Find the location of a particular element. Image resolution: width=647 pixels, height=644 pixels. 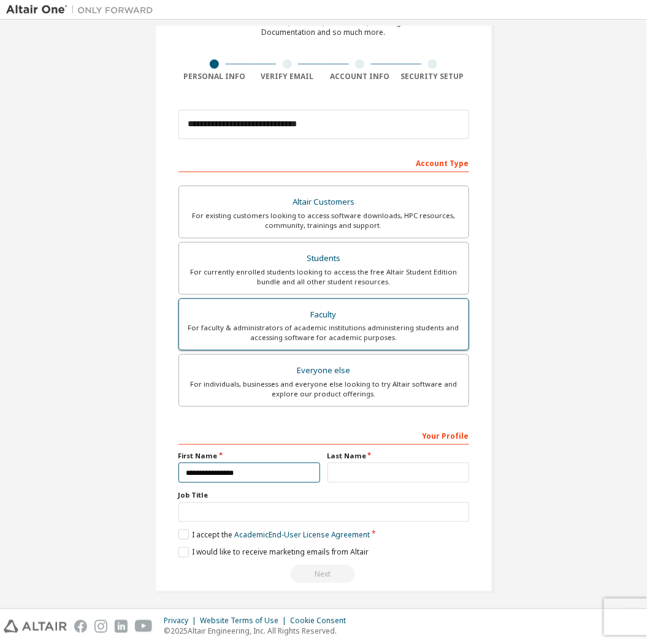

label: I would like to receive marketing emails from Altair is located at coordinates (273, 552).